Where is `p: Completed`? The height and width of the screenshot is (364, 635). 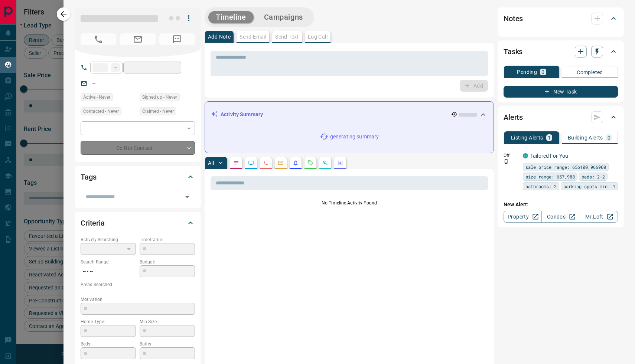
p: Completed is located at coordinates (590, 72).